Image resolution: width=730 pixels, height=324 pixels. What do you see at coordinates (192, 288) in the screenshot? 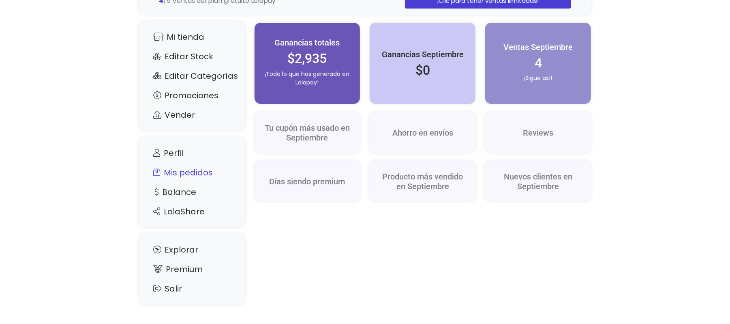
I see `a: Salir` at bounding box center [192, 288].